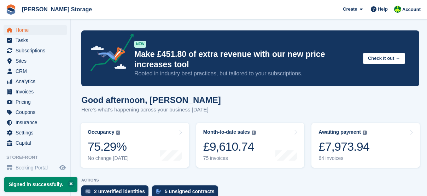 The height and width of the screenshot is (196, 427). I want to click on div: £9,610.74, so click(229, 146).